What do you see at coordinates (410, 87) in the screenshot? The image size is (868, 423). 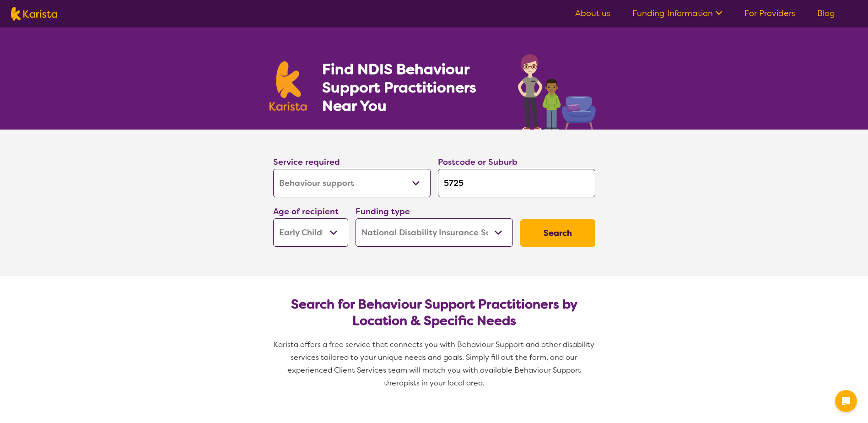 I see `h1: Find NDIS Behaviour Support Practitioners Near You` at bounding box center [410, 87].